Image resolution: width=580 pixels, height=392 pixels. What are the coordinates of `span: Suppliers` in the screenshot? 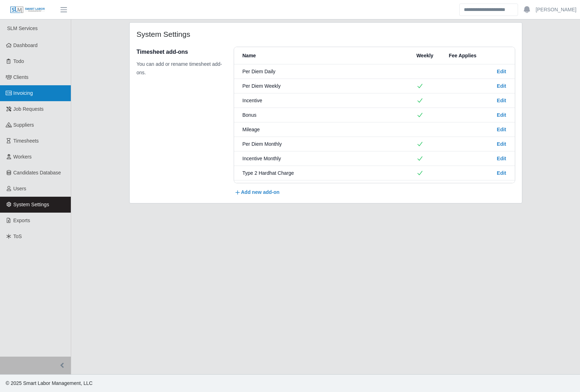 It's located at (24, 125).